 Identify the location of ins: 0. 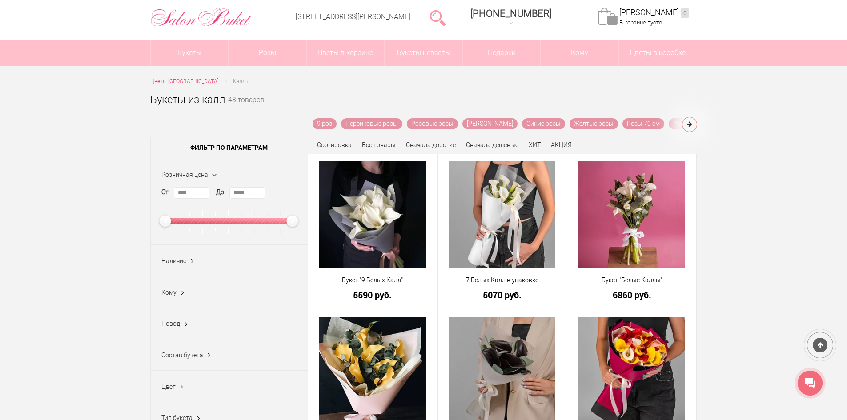
(685, 13).